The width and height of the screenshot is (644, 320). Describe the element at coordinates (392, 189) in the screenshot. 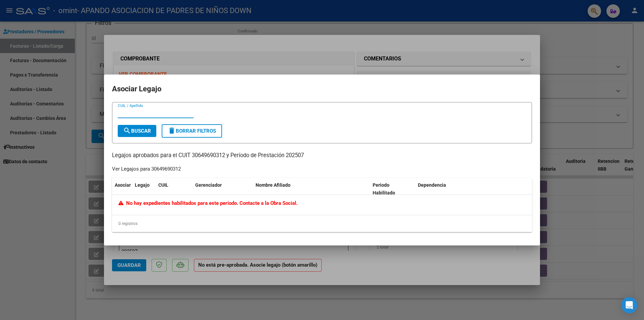

I see `datatable-header-cell: Periodo Habilitado` at that location.